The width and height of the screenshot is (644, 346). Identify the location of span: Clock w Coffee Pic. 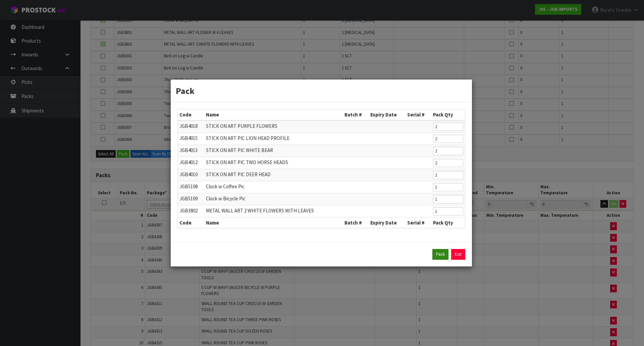
(225, 186).